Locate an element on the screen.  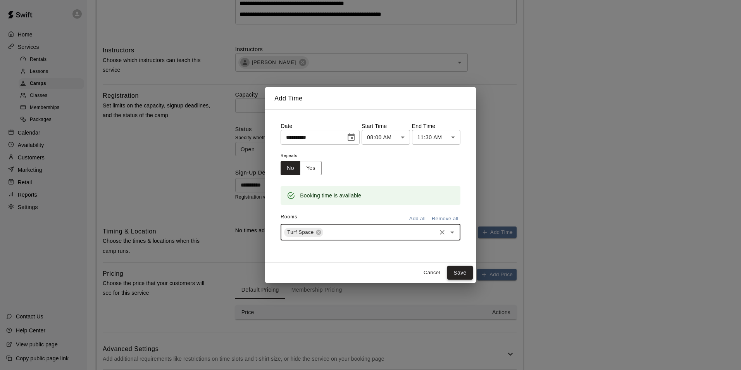
div: Booking time is available is located at coordinates (330, 195).